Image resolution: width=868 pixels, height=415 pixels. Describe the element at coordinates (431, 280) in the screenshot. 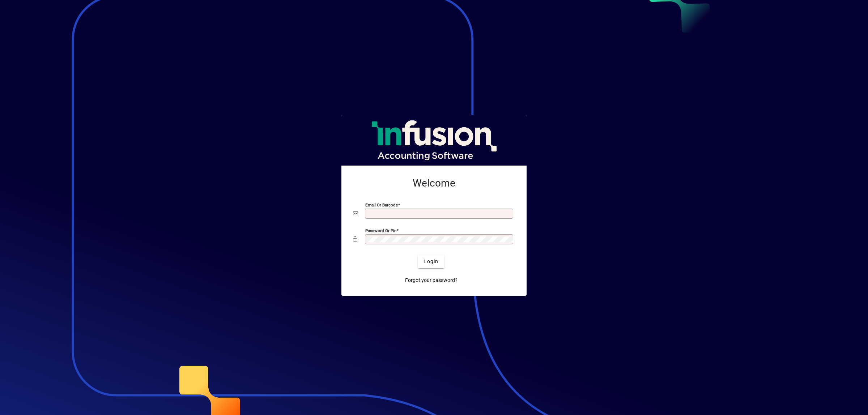

I see `span: Forgot your password?` at that location.